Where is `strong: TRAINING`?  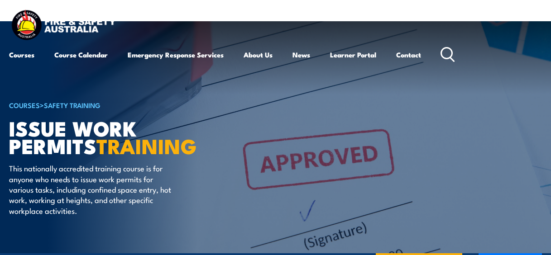
strong: TRAINING is located at coordinates (147, 145).